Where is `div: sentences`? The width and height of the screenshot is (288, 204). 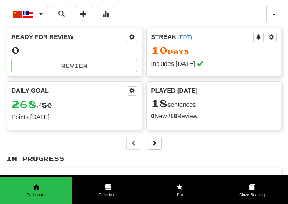 div: sentences is located at coordinates (214, 103).